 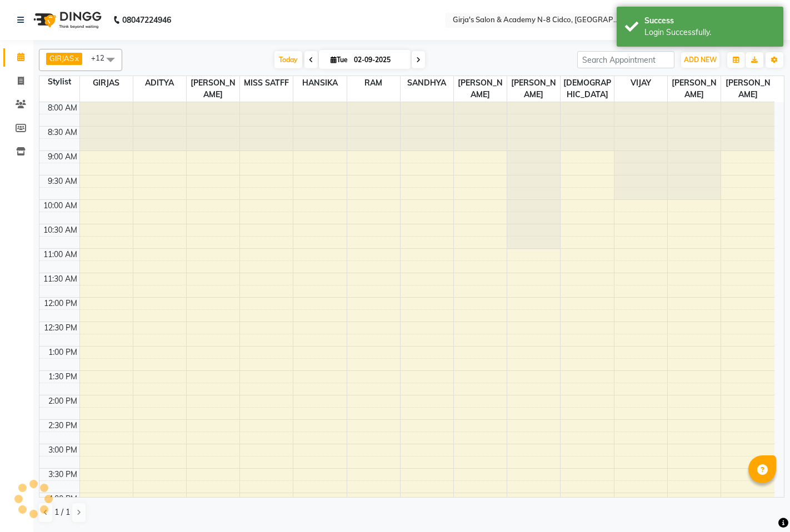 What do you see at coordinates (700, 60) in the screenshot?
I see `span: ADD NEW` at bounding box center [700, 60].